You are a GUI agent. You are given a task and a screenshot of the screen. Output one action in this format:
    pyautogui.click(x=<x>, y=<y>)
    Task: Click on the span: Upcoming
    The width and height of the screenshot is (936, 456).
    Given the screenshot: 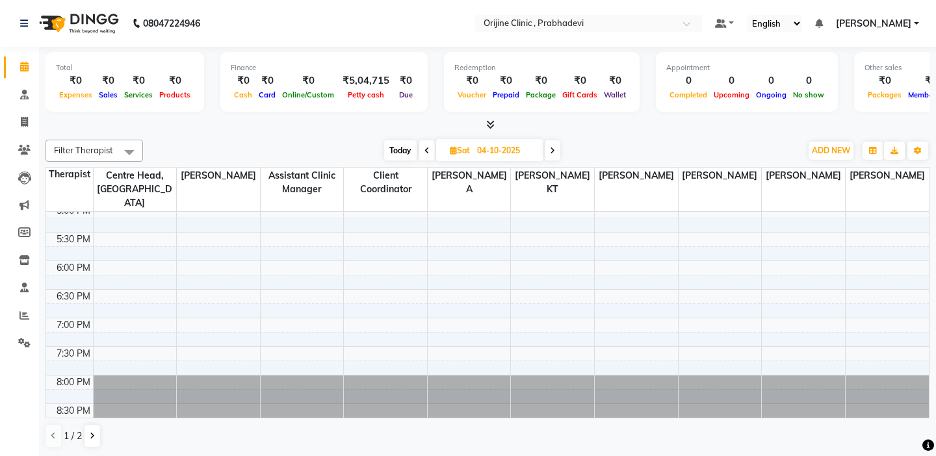 What is the action you would take?
    pyautogui.click(x=731, y=95)
    